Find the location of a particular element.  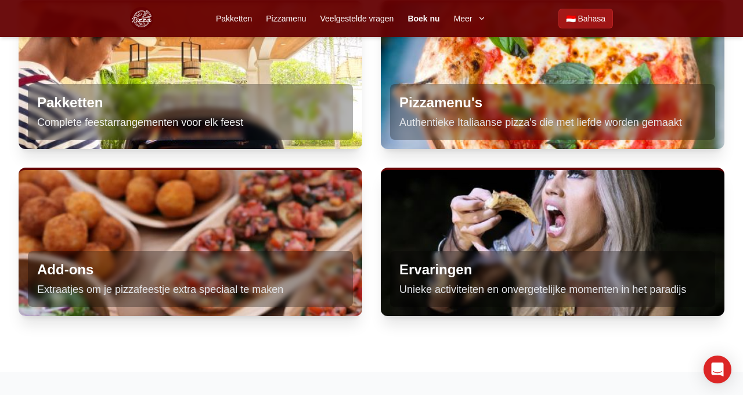

a: Ervaringen Unieke activiteiten en onvergetelijke momenten in het paradijs is located at coordinates (552, 242).